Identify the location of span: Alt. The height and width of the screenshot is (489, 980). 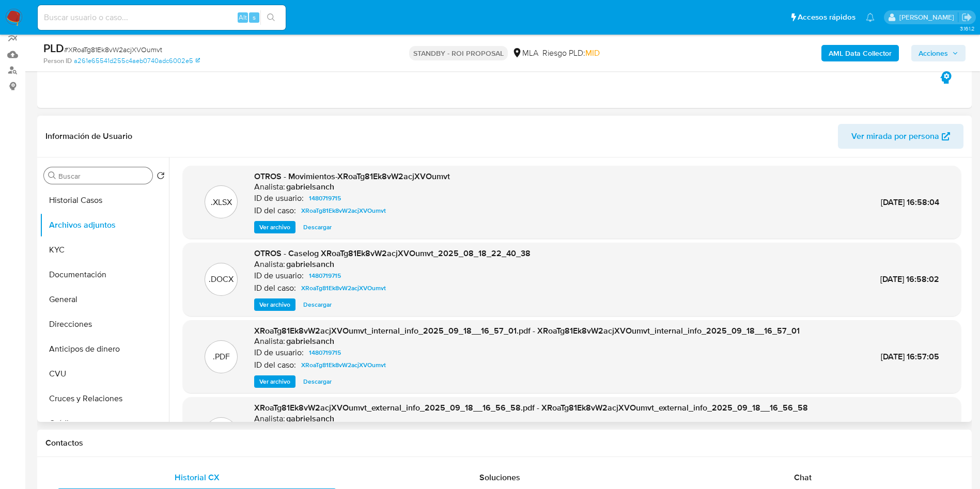
(242, 17).